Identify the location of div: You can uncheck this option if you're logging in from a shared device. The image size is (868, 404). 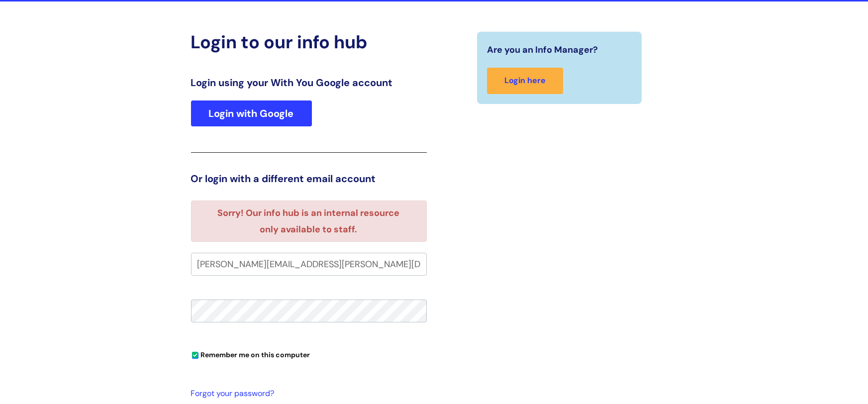
(309, 354).